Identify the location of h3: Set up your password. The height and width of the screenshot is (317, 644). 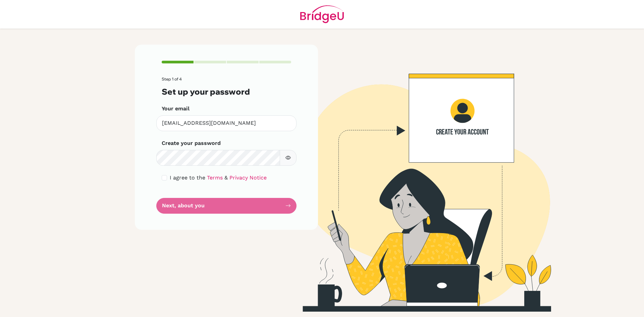
(227, 91).